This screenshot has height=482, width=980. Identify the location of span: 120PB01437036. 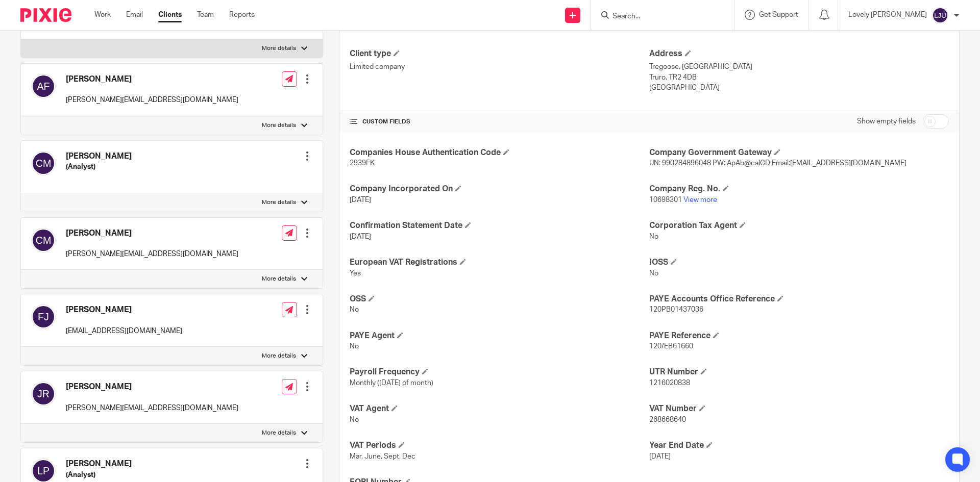
(676, 310).